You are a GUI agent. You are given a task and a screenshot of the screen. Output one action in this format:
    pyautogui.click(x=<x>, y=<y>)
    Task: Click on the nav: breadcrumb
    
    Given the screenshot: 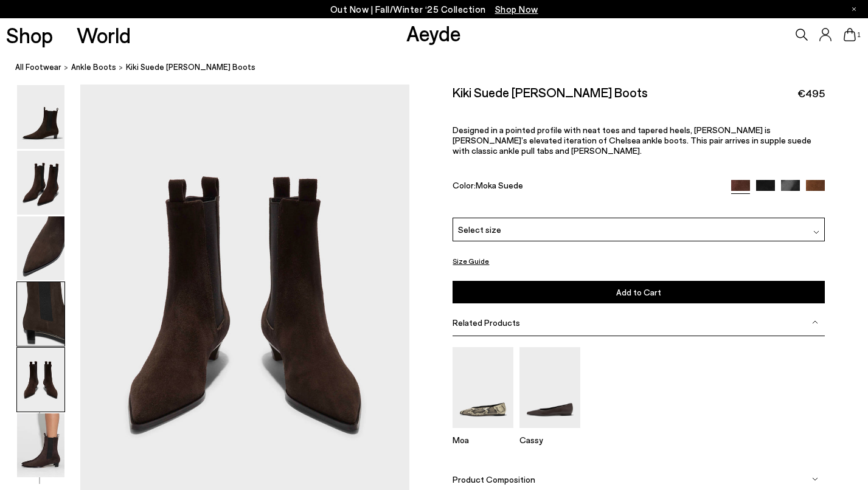 What is the action you would take?
    pyautogui.click(x=441, y=67)
    